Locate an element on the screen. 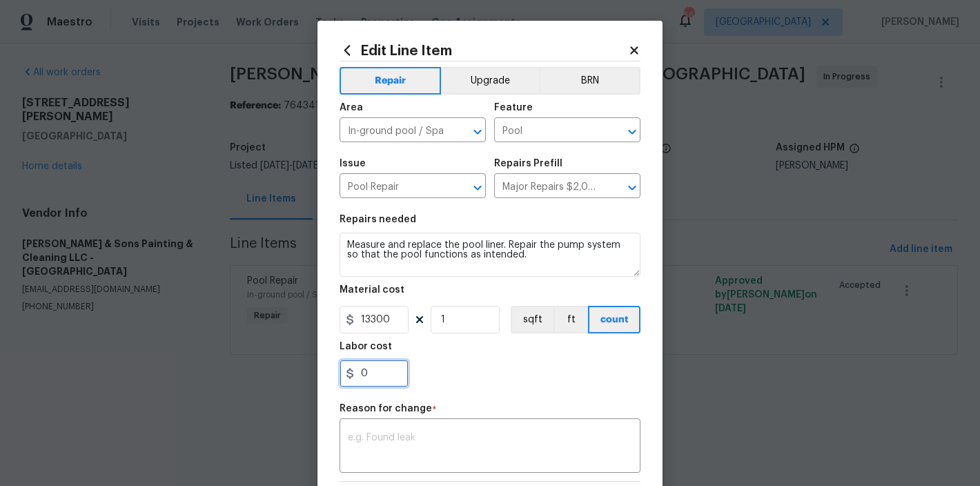  button: count is located at coordinates (614, 319).